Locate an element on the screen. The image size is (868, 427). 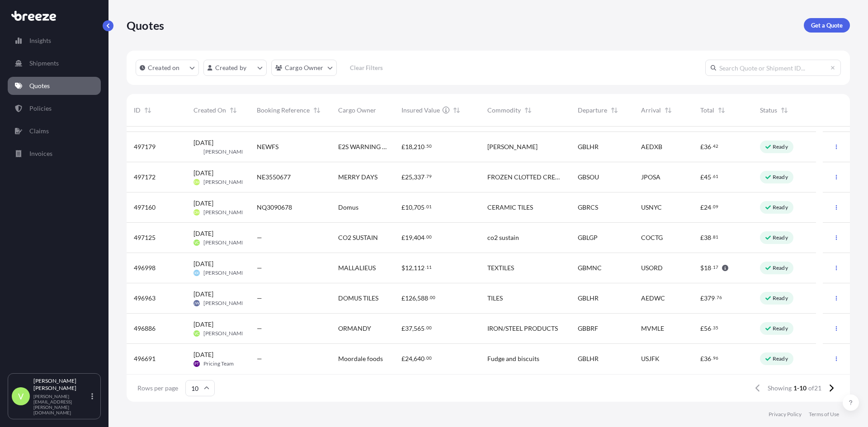
p: Policies is located at coordinates (40, 108).